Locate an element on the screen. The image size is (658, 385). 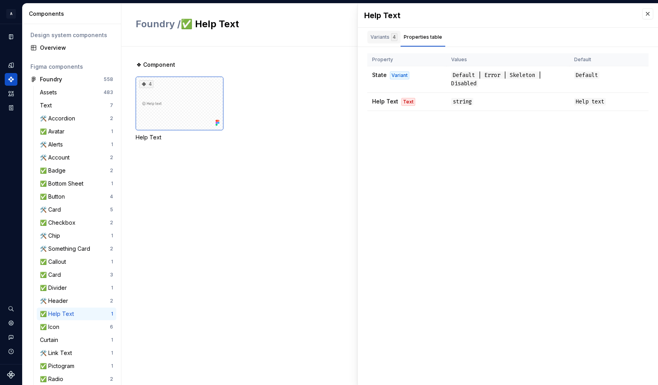
div: 🛠️ Link Text is located at coordinates (57, 353).